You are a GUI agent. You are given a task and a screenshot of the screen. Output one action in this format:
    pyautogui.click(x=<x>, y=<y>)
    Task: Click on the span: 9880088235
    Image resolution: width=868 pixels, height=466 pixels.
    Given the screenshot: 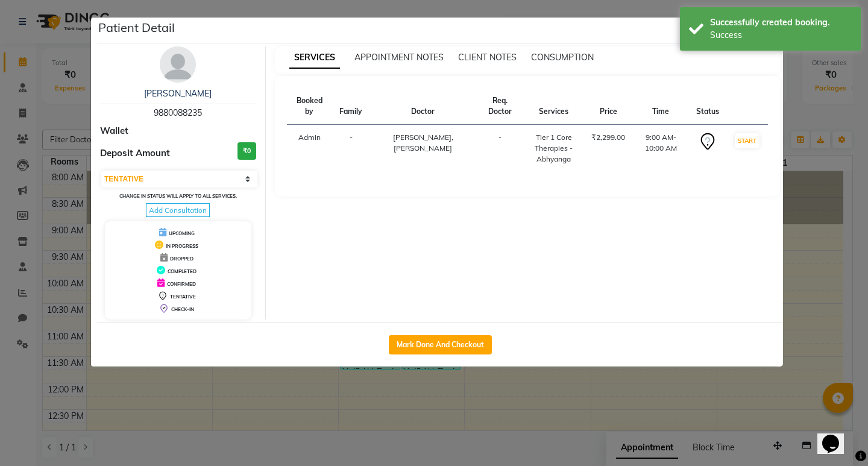 What is the action you would take?
    pyautogui.click(x=178, y=113)
    